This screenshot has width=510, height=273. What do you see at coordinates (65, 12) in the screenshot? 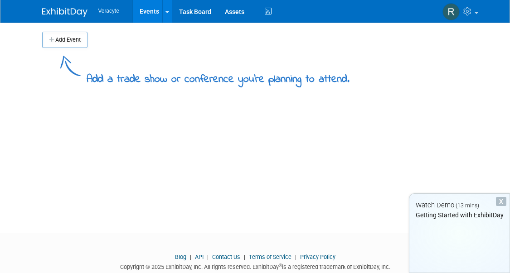
I see `img: ExhibitDay` at bounding box center [65, 12].